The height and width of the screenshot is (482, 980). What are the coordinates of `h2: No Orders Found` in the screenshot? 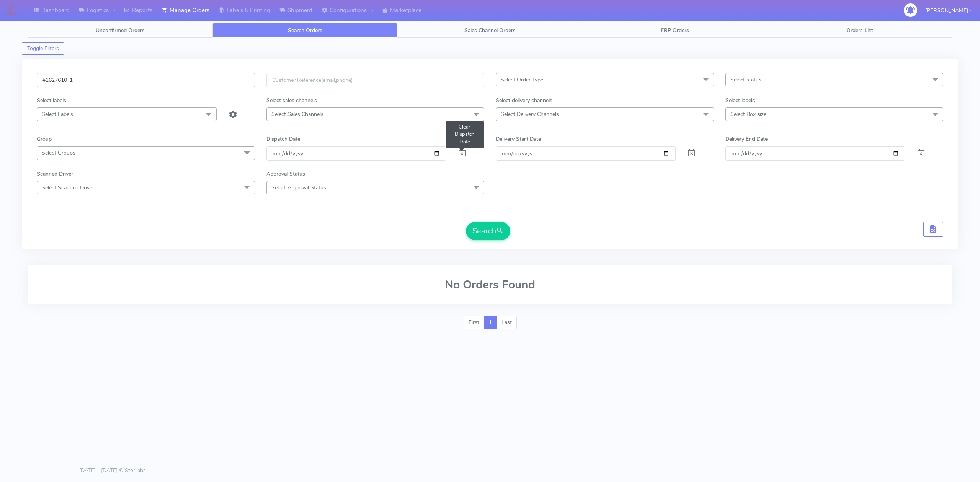 It's located at (490, 284).